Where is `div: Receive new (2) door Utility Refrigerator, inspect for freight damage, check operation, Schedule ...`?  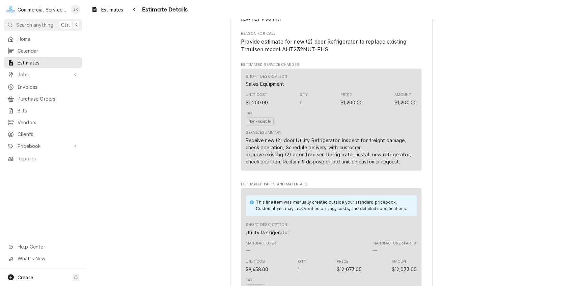
div: Receive new (2) door Utility Refrigerator, inspect for freight damage, check operation, Schedule ... is located at coordinates (331, 151).